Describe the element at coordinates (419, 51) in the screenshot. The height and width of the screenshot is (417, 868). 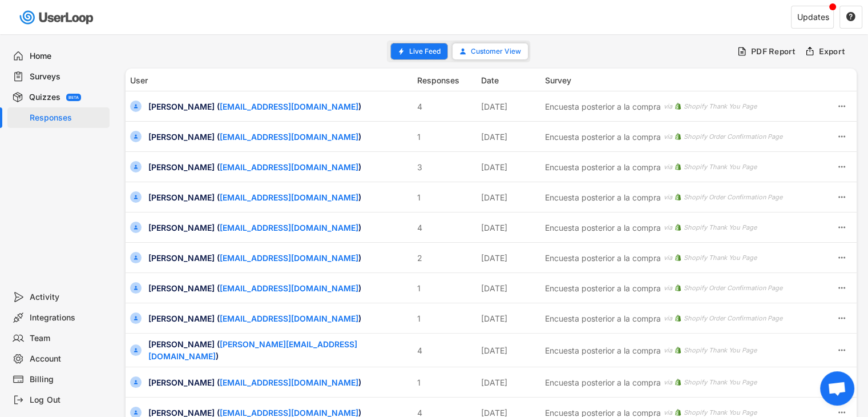
I see `button: Live Feed` at that location.